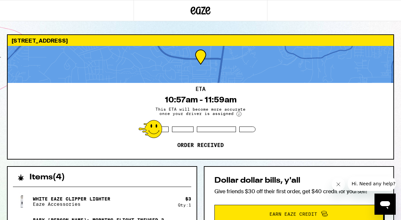  Describe the element at coordinates (293, 215) in the screenshot. I see `span: Earn Eaze Credit` at that location.